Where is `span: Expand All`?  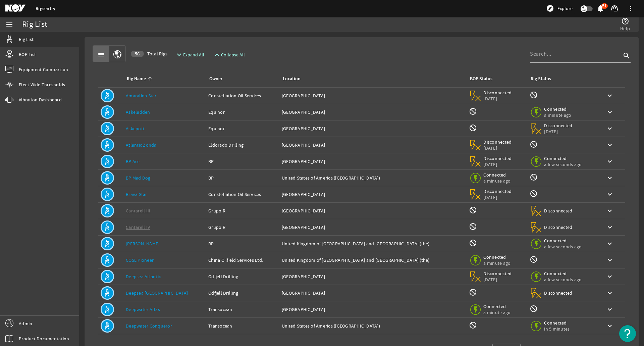 span: Expand All is located at coordinates (193, 54).